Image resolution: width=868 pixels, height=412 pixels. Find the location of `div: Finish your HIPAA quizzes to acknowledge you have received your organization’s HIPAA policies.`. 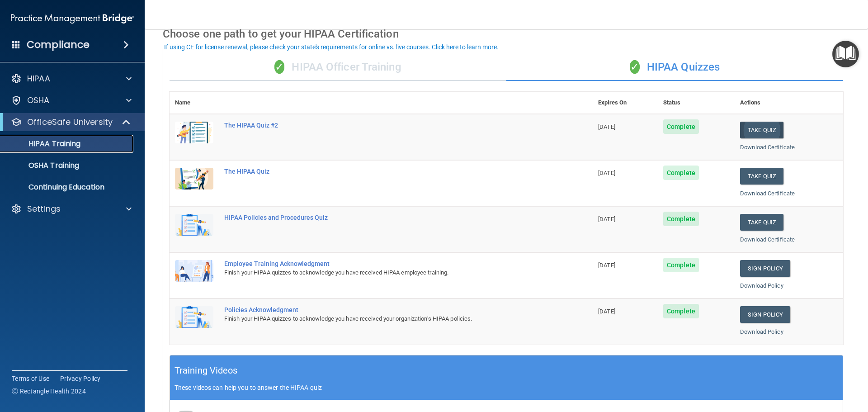

div: Finish your HIPAA quizzes to acknowledge you have received your organization’s HIPAA policies. is located at coordinates (386, 319).